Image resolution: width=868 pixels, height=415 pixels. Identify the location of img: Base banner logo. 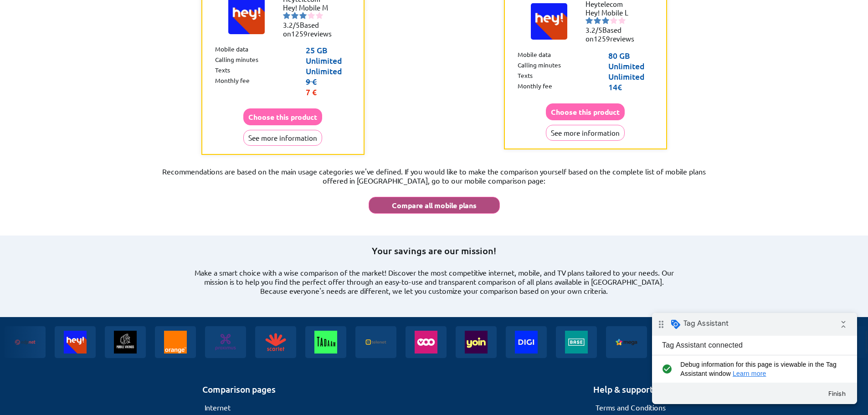
(576, 342).